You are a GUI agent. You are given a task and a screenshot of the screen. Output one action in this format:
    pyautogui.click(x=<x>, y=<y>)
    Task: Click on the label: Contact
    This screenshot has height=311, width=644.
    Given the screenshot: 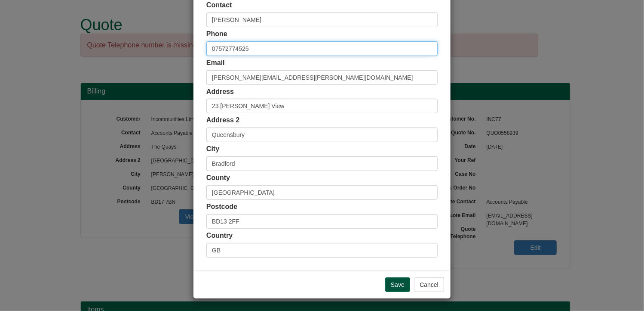 What is the action you would take?
    pyautogui.click(x=219, y=5)
    